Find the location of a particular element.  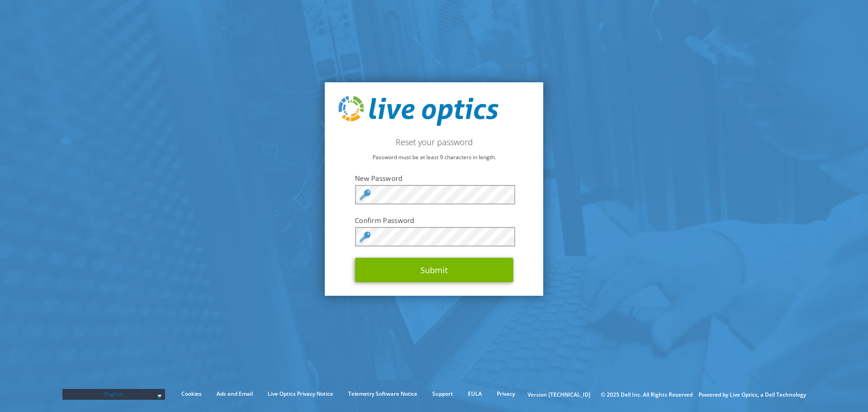

a: Ads and Email is located at coordinates (235, 394).